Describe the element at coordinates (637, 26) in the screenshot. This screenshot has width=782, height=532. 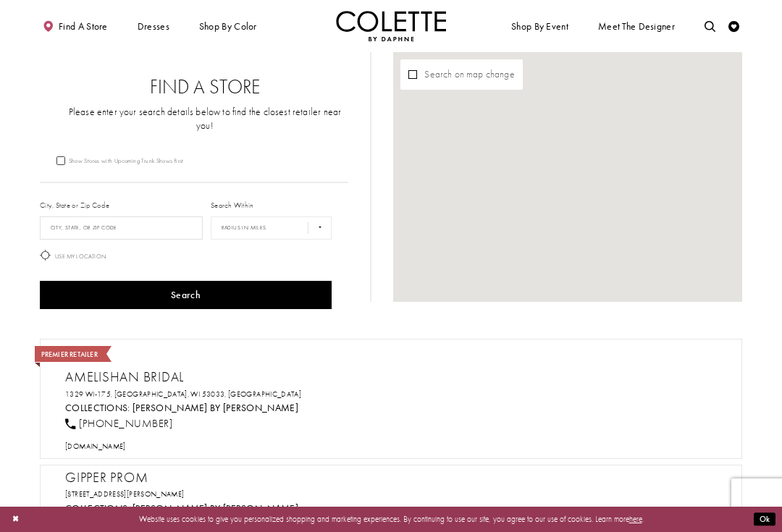
I see `span: Meet the designer` at that location.